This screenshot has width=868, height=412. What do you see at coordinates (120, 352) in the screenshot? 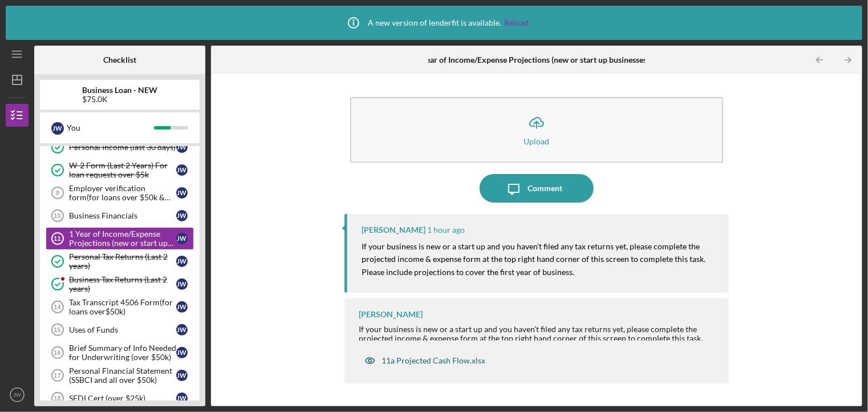
I see `a: 16Brief Summary of Info Needed for Underwriting (over $50k)JW` at bounding box center [120, 352].